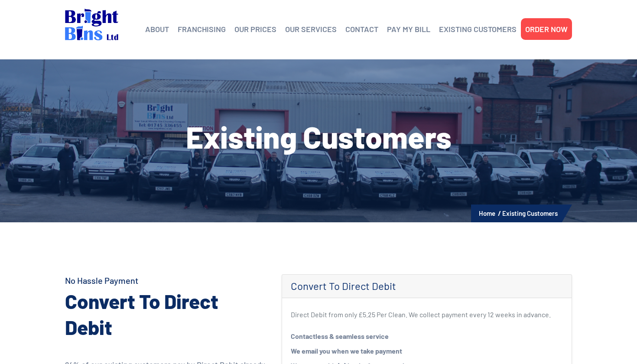 This screenshot has height=364, width=637. I want to click on li: We email you when we take payment, so click(427, 351).